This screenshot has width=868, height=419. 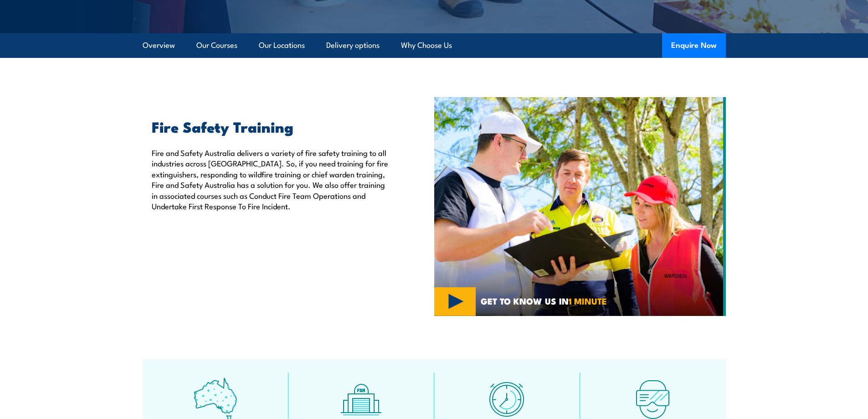 I want to click on button: Enquire Now, so click(x=694, y=46).